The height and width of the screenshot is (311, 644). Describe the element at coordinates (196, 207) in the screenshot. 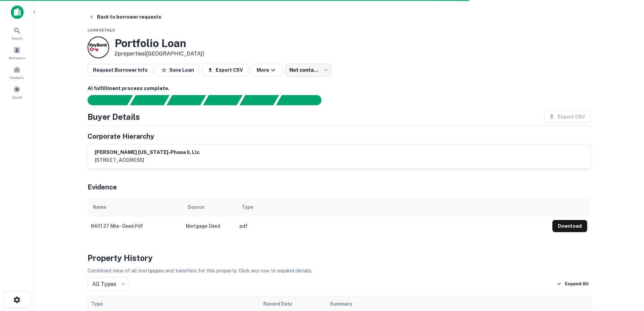

I see `div: Source` at that location.